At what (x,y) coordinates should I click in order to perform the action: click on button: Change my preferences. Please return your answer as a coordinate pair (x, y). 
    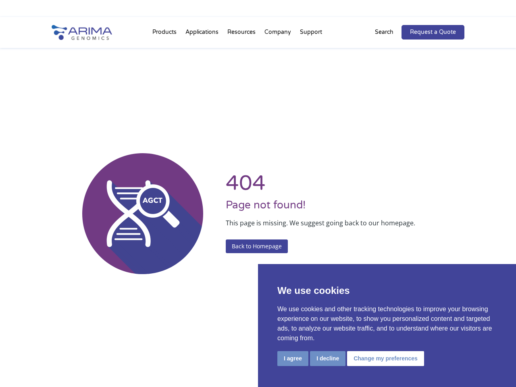
    Looking at the image, I should click on (385, 358).